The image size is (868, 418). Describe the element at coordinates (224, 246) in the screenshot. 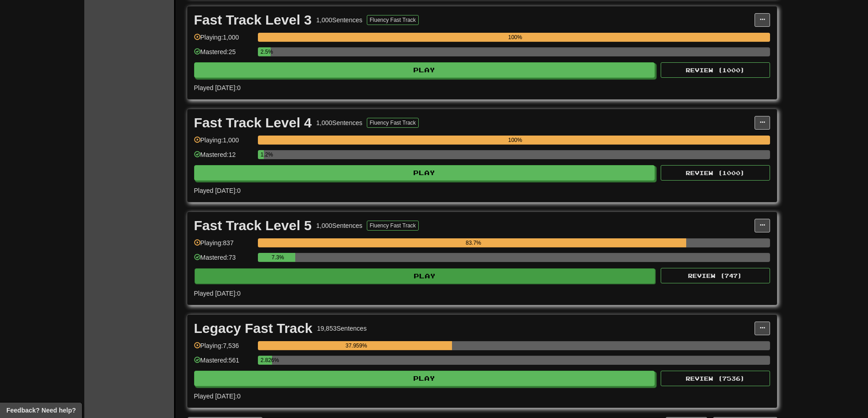

I see `div: Playing: 837` at that location.